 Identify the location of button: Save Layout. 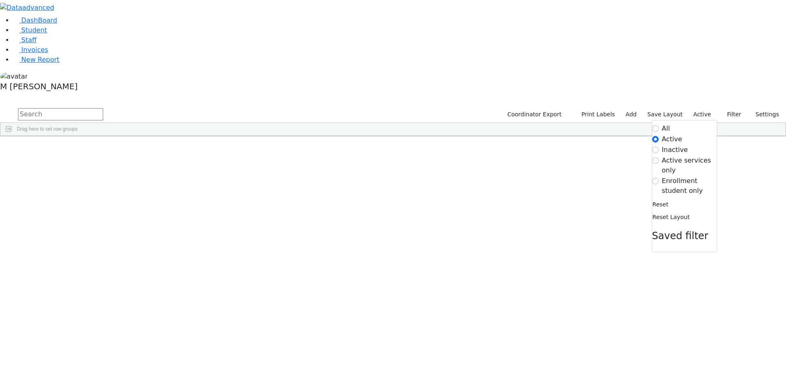
(665, 114).